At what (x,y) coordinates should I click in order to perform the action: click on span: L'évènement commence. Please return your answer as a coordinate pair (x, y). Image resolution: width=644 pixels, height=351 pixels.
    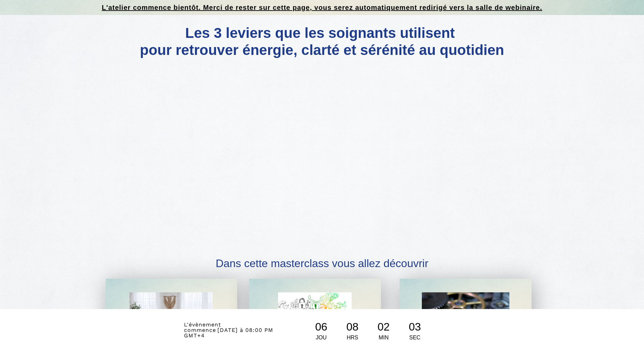
    Looking at the image, I should click on (202, 327).